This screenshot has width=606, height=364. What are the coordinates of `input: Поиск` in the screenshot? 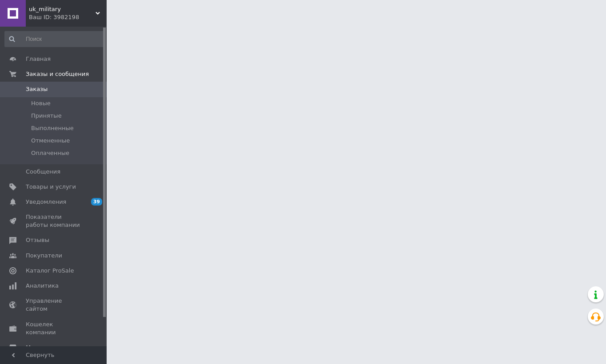 It's located at (54, 39).